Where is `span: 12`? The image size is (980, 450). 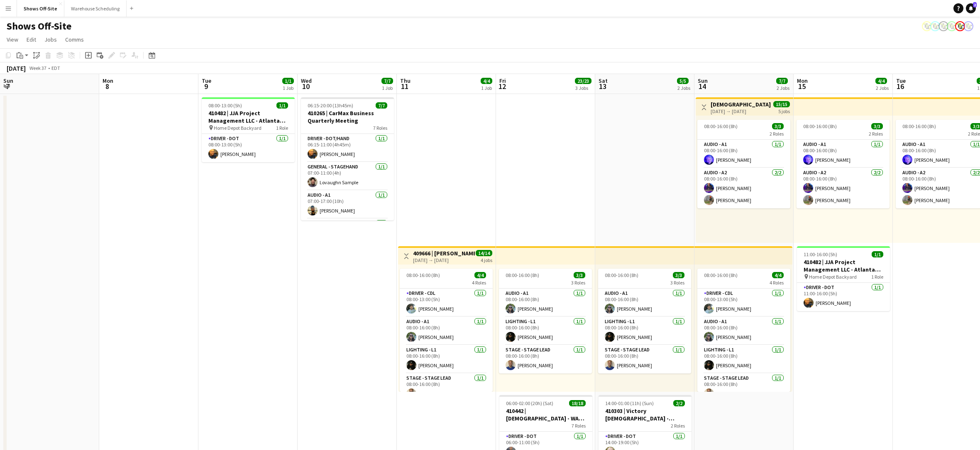
span: 12 is located at coordinates (502, 86).